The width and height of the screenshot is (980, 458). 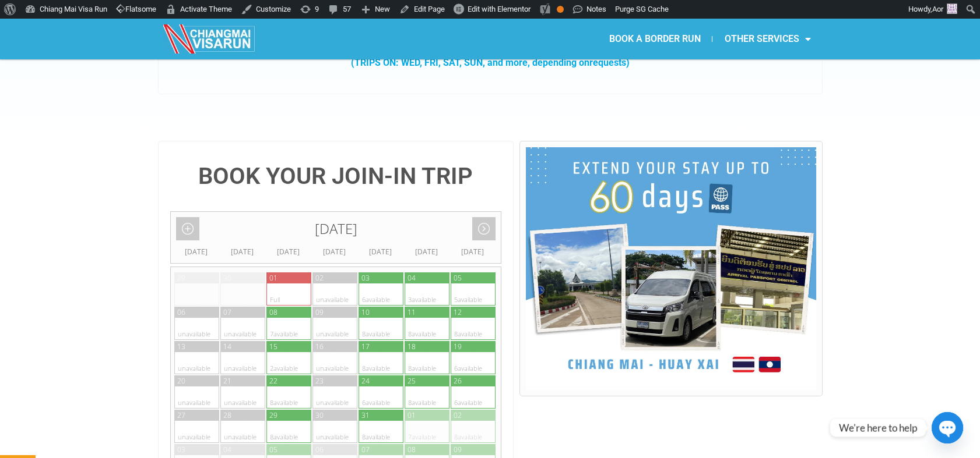 What do you see at coordinates (499, 9) in the screenshot?
I see `span: Edit with Elementor` at bounding box center [499, 9].